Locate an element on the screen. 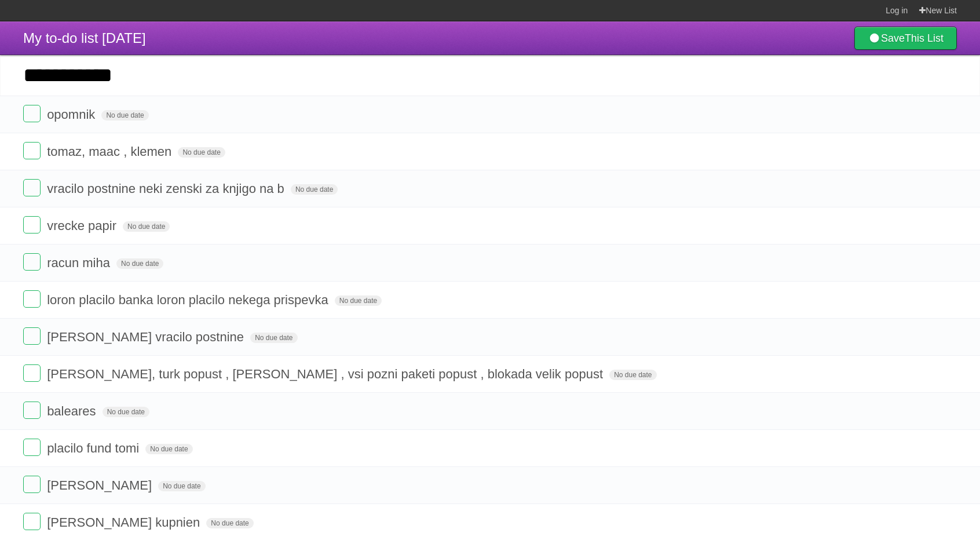  span: racun miha is located at coordinates (80, 262).